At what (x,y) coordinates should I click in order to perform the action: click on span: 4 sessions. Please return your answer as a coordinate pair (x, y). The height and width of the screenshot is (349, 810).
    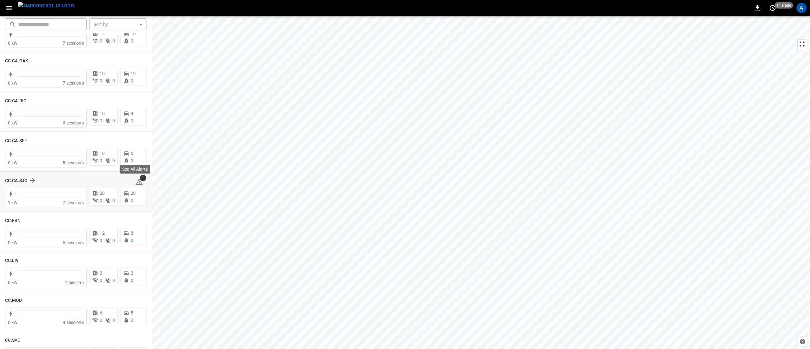
    Looking at the image, I should click on (73, 322).